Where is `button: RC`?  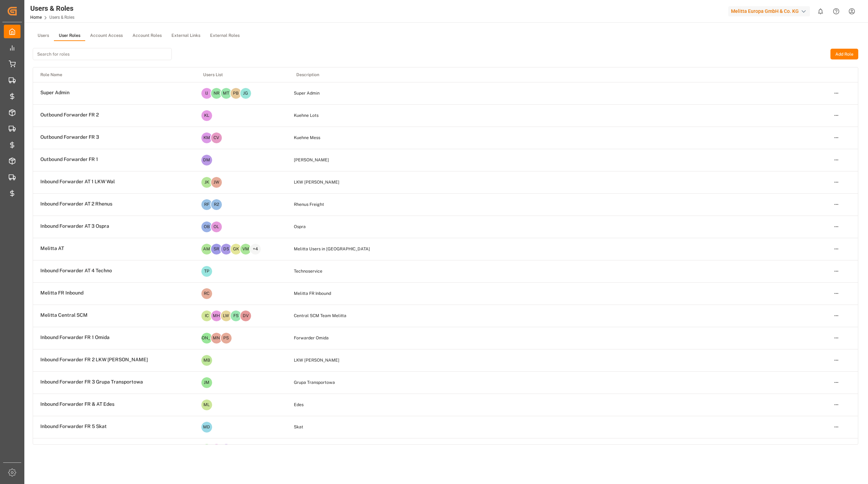 button: RC is located at coordinates (206, 293).